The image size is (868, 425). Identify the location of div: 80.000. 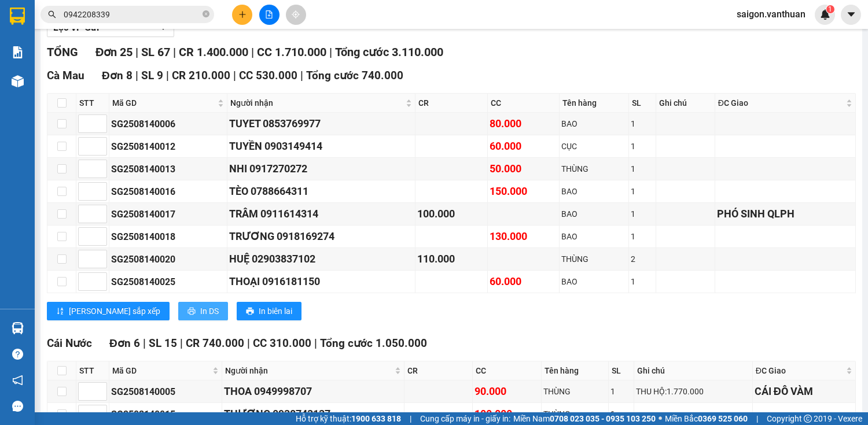
(523, 123).